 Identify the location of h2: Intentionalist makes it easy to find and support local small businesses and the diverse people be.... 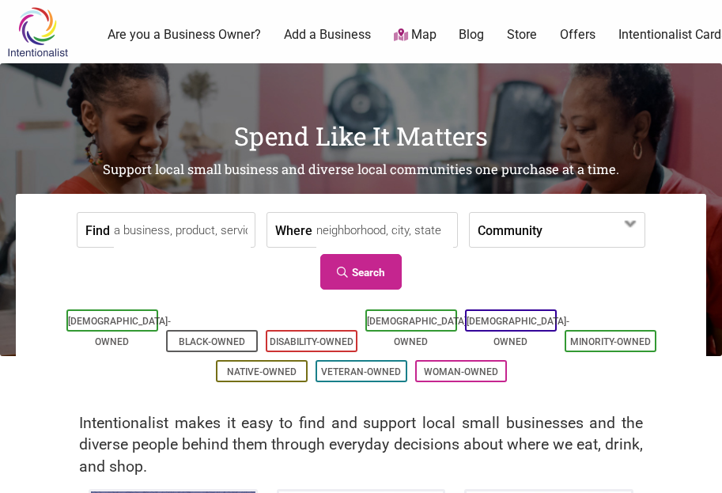
(361, 444).